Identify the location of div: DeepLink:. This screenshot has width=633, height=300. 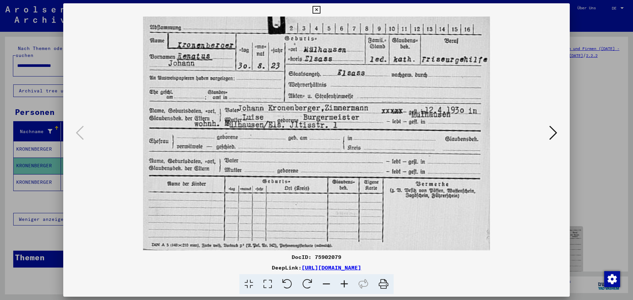
(316, 267).